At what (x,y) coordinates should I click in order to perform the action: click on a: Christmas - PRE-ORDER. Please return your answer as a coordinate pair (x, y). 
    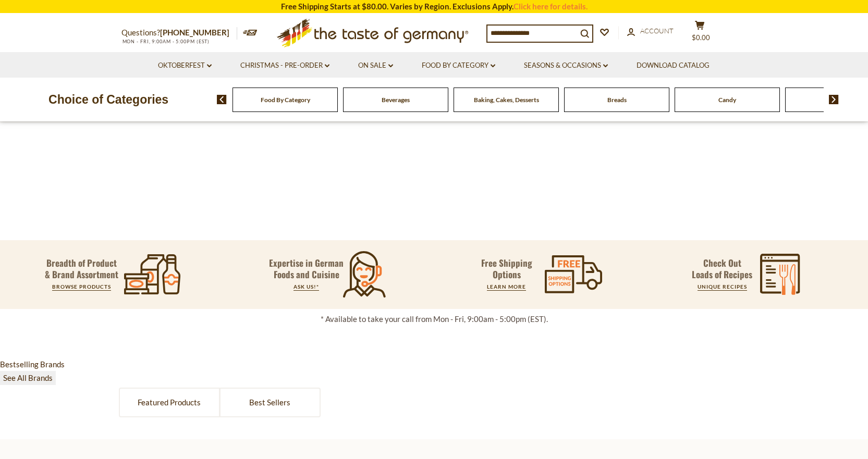
    Looking at the image, I should click on (285, 66).